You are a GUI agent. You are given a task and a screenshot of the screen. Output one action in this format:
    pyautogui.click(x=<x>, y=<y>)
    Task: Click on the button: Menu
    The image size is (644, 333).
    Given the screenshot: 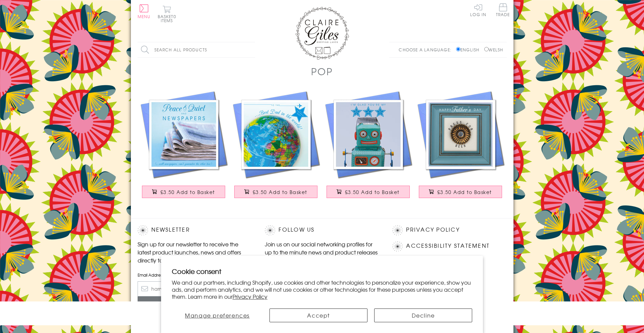 What is the action you would take?
    pyautogui.click(x=144, y=12)
    